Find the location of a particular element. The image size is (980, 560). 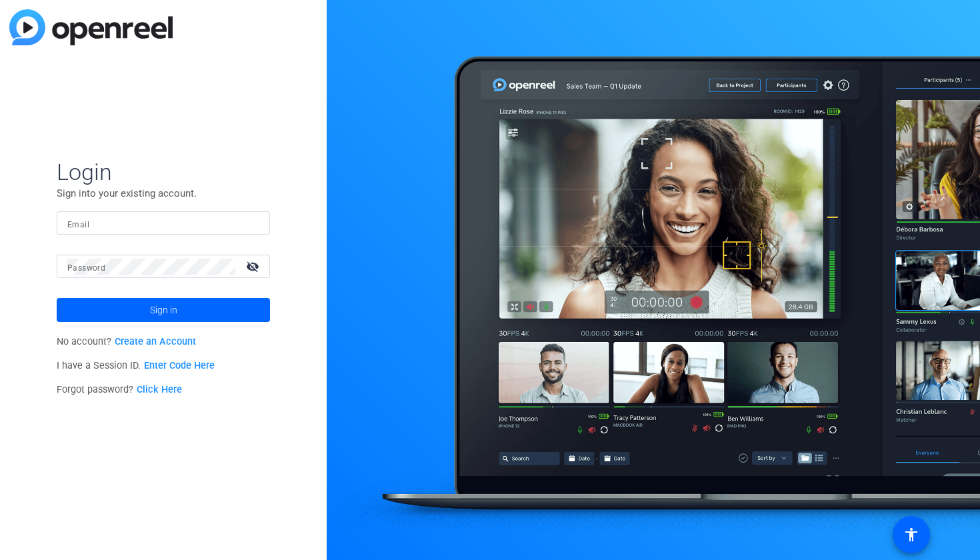

span: Login is located at coordinates (163, 172).